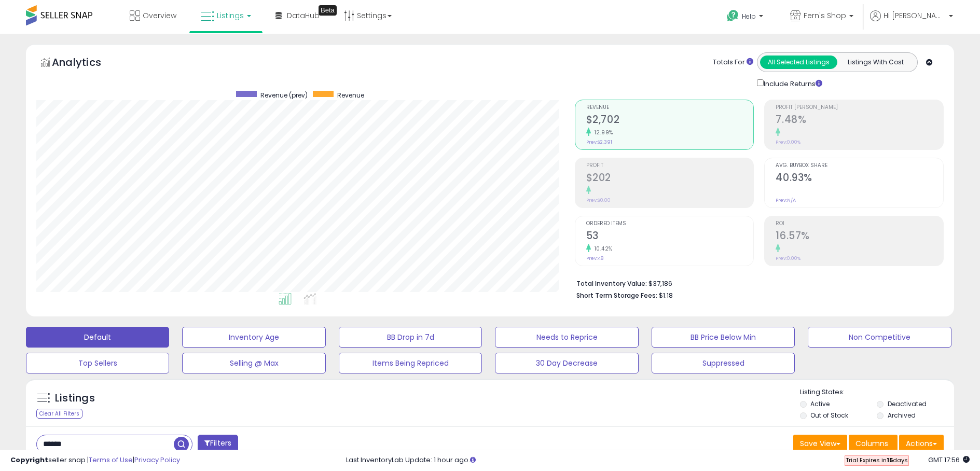 Image resolution: width=980 pixels, height=471 pixels. I want to click on p: Listing States:, so click(877, 392).